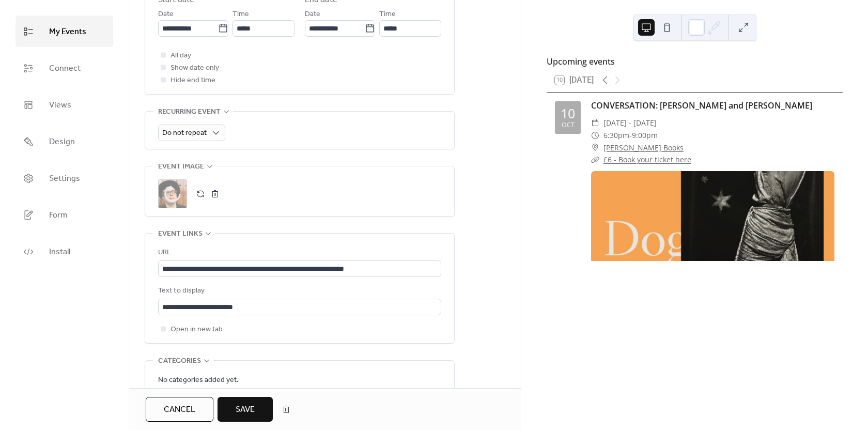 The image size is (868, 430). Describe the element at coordinates (197, 330) in the screenshot. I see `span: Open in new tab` at that location.